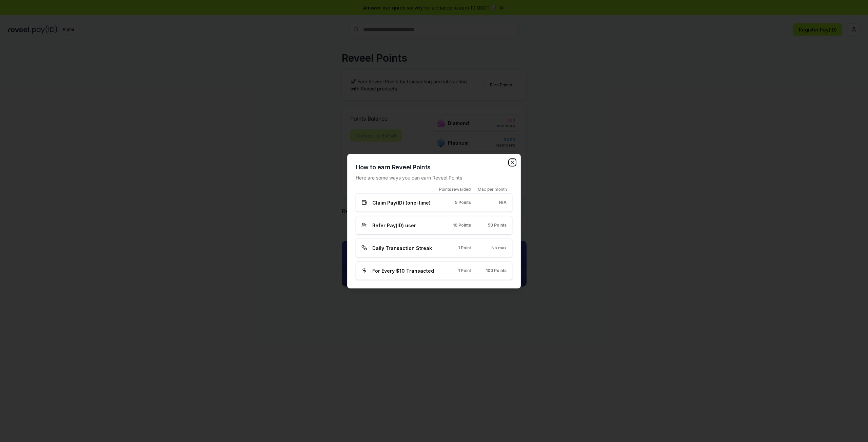  Describe the element at coordinates (394, 225) in the screenshot. I see `span: Refer Pay(ID) user` at that location.